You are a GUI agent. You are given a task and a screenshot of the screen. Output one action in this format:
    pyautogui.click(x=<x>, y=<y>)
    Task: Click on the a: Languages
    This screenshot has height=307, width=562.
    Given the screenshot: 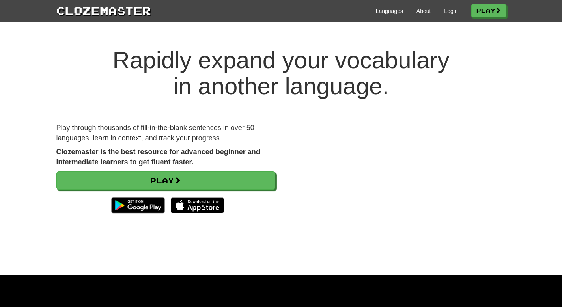 What is the action you would take?
    pyautogui.click(x=389, y=11)
    